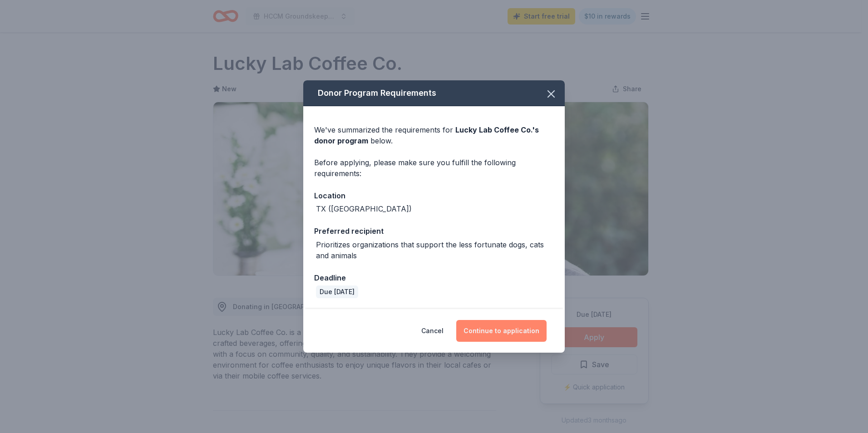  What do you see at coordinates (434, 168) in the screenshot?
I see `div: Before applying, please make sure you fulfill the following requirements:` at bounding box center [434, 168].